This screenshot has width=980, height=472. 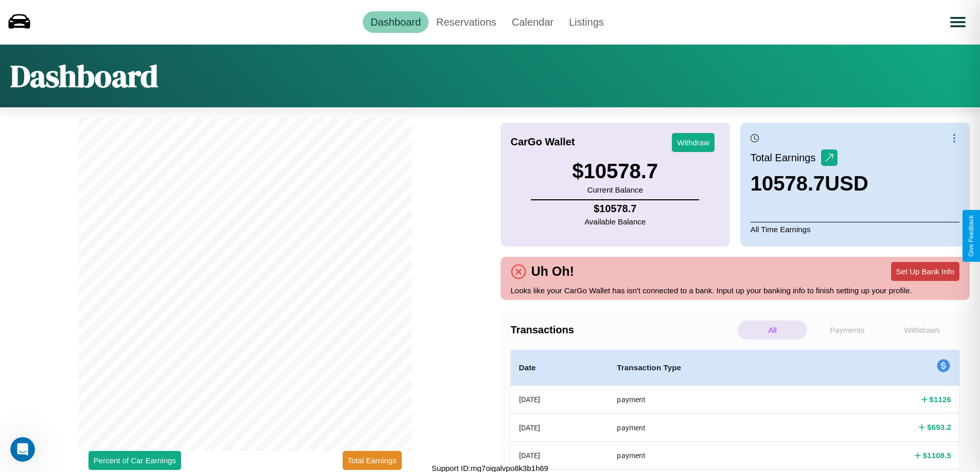 What do you see at coordinates (543, 141) in the screenshot?
I see `h4: CarGo Wallet` at bounding box center [543, 141].